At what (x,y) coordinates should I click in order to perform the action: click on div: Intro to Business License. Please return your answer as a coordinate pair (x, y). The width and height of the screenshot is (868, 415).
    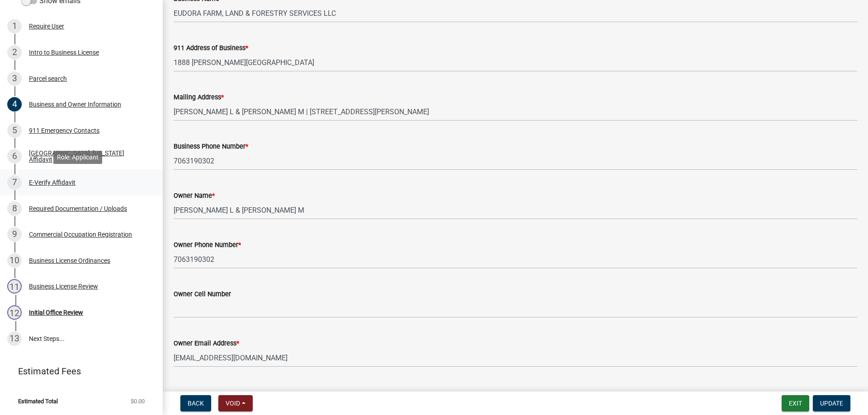
    Looking at the image, I should click on (63, 52).